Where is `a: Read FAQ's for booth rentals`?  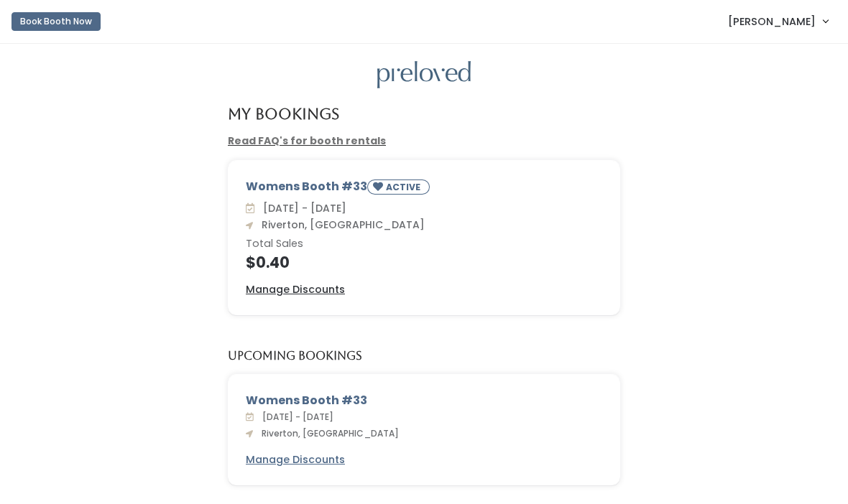 a: Read FAQ's for booth rentals is located at coordinates (306, 141).